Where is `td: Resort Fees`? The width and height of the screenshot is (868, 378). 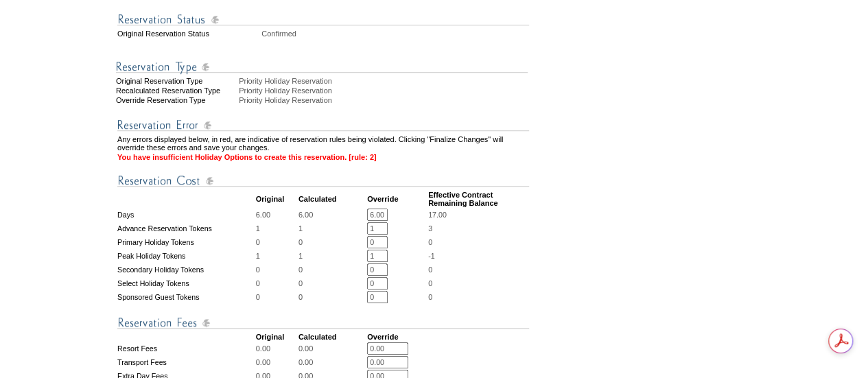 td: Resort Fees is located at coordinates (186, 348).